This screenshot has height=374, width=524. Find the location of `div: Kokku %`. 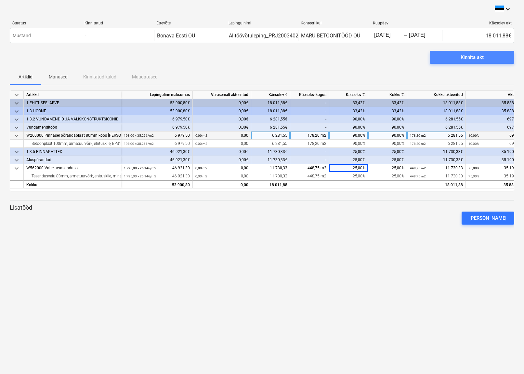

div: Kokku % is located at coordinates (388, 95).